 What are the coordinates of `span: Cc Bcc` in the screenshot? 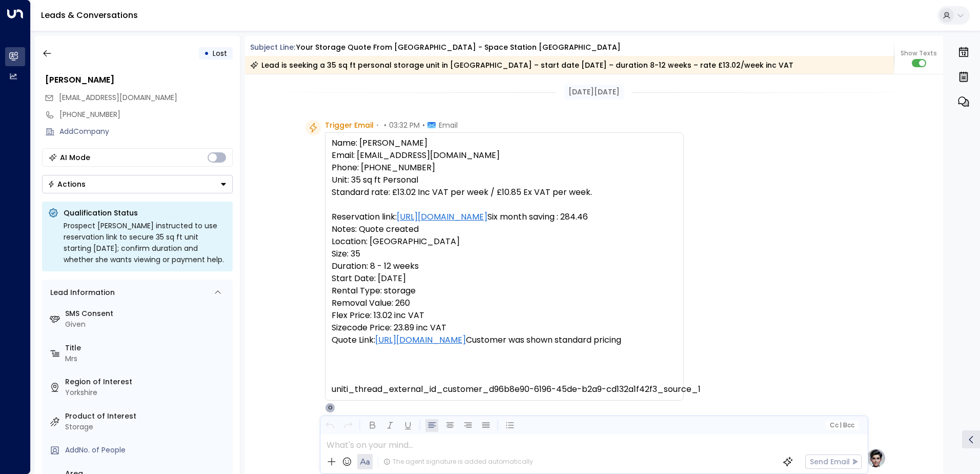 It's located at (842, 425).